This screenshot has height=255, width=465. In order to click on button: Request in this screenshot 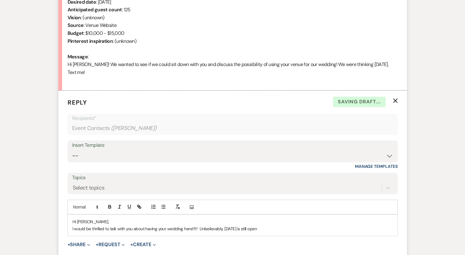, I will do `click(110, 245)`.